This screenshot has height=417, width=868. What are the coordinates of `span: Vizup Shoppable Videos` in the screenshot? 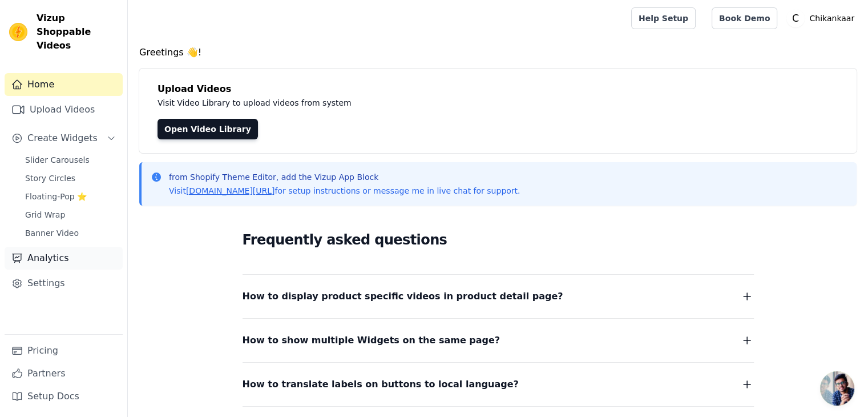 It's located at (77, 32).